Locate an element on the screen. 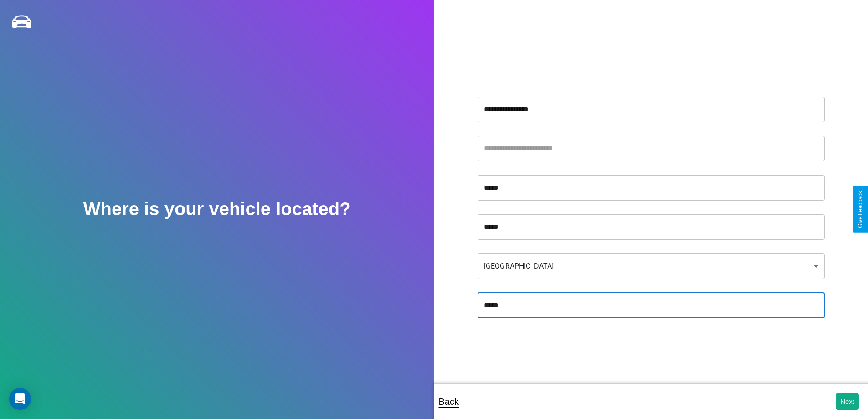  button: Next is located at coordinates (847, 401).